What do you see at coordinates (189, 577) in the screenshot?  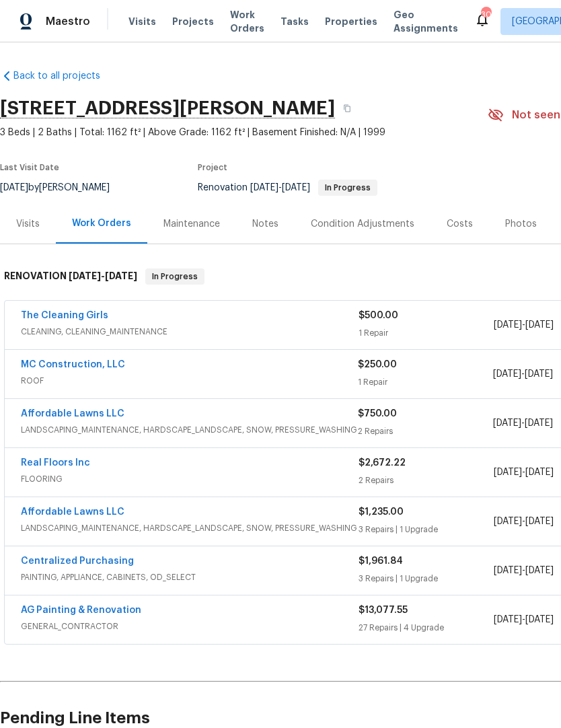 I see `span: PAINTING, APPLIANCE, CABINETS, OD_SELECT` at bounding box center [189, 577].